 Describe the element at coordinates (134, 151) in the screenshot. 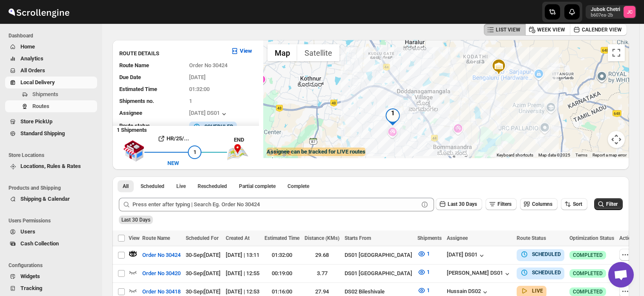

I see `img: shop.svg` at that location.